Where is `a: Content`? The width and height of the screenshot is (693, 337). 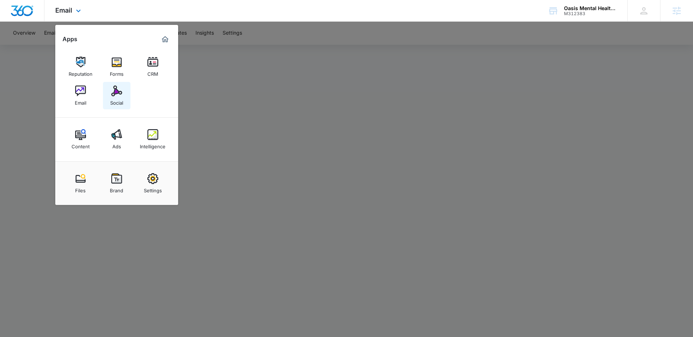 a: Content is located at coordinates (81, 139).